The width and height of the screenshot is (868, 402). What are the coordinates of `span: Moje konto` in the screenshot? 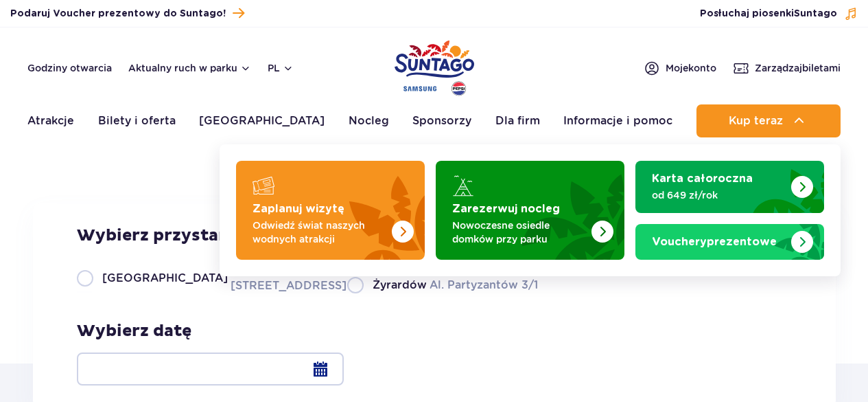 It's located at (690, 68).